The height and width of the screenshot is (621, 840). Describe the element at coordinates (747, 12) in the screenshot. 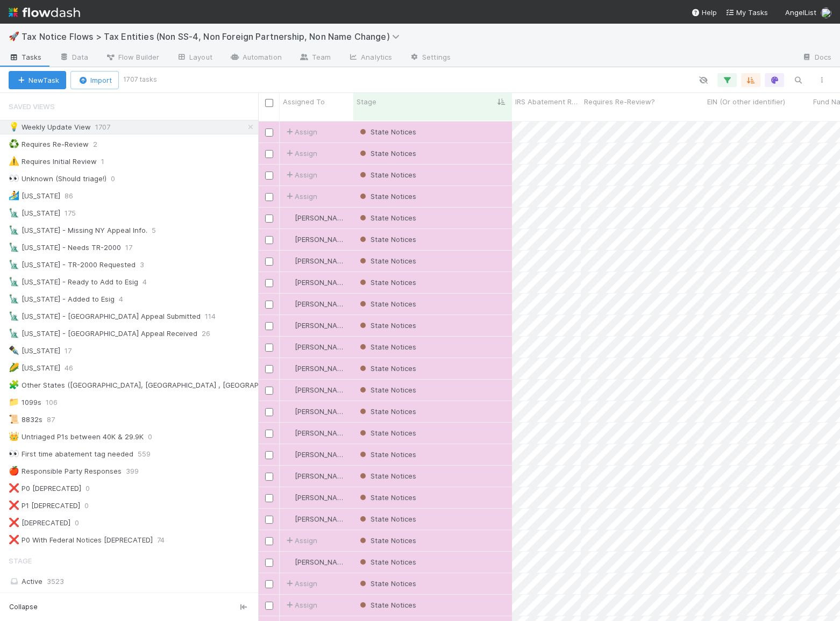

I see `a: My Tasks` at that location.